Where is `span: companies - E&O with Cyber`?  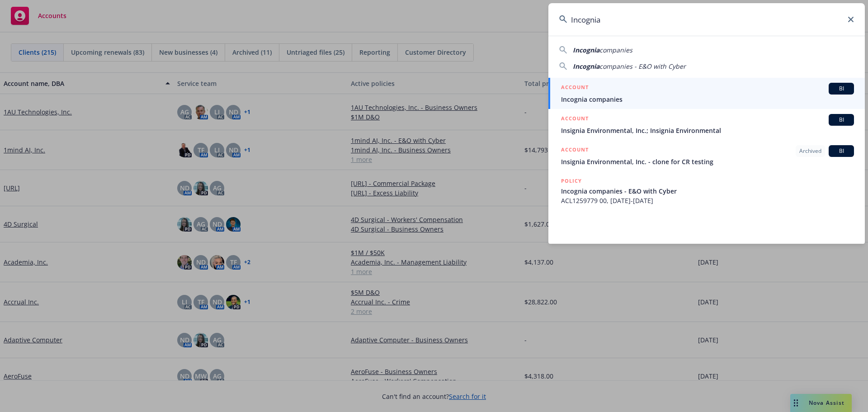
span: companies - E&O with Cyber is located at coordinates (643, 66).